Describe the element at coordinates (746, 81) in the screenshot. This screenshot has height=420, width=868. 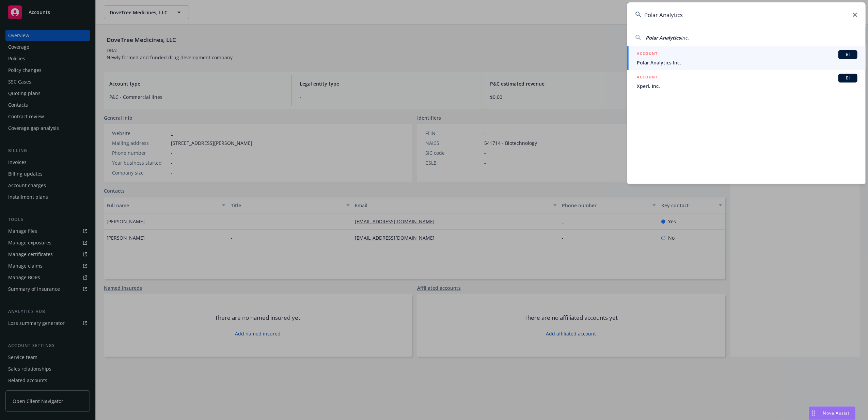
I see `a: ACCOUNTBIXperi, Inc.` at that location.